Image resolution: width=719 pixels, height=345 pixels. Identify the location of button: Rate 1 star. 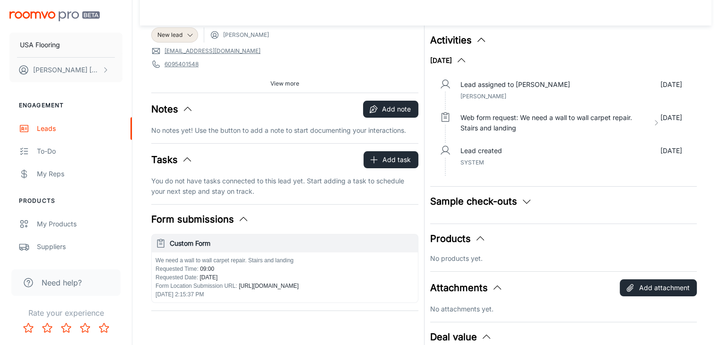
(28, 328).